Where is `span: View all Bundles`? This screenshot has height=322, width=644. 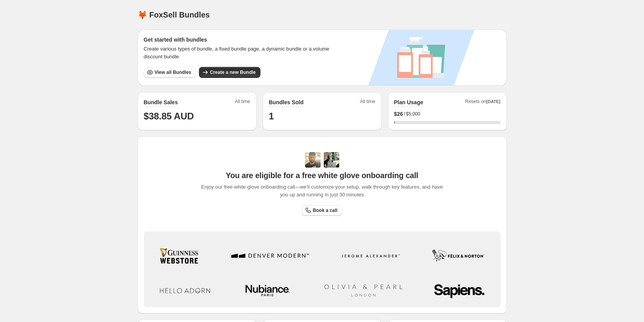 span: View all Bundles is located at coordinates (173, 72).